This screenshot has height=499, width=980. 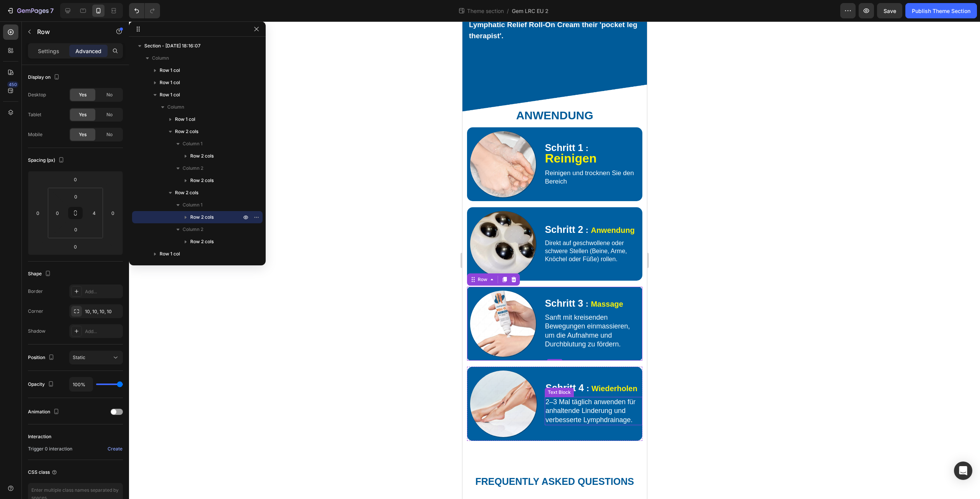 What do you see at coordinates (89, 51) in the screenshot?
I see `p: Advanced` at bounding box center [89, 51].